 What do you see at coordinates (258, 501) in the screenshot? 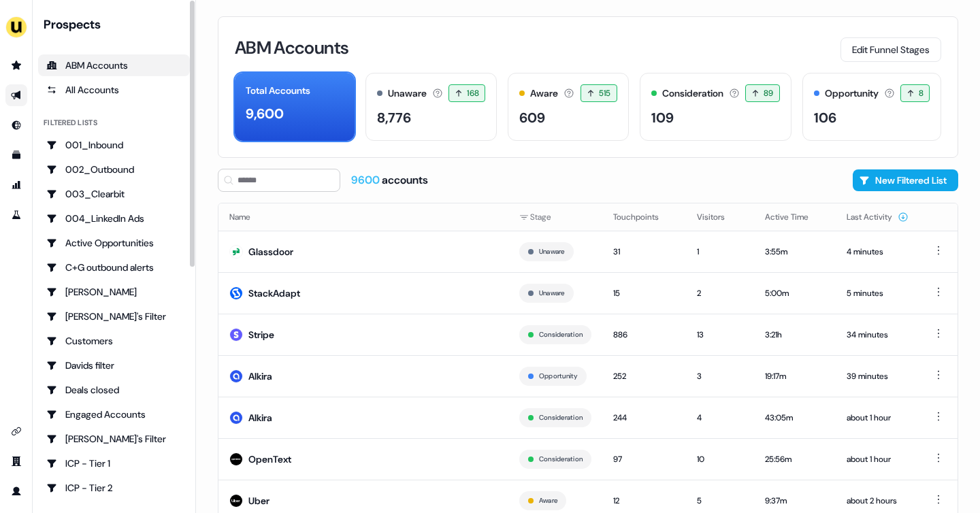
I see `div: Uber` at bounding box center [258, 501].